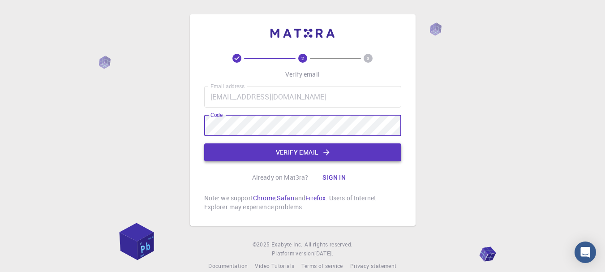  Describe the element at coordinates (262, 245) in the screenshot. I see `span: © 2025` at that location.